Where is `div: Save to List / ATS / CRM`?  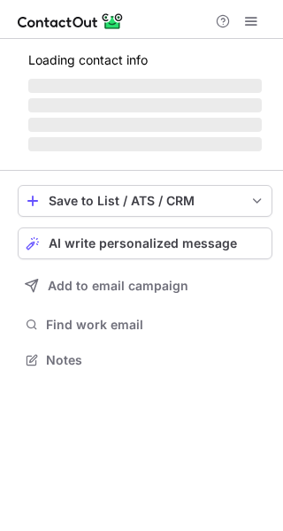
div: Save to List / ATS / CRM is located at coordinates (145, 201).